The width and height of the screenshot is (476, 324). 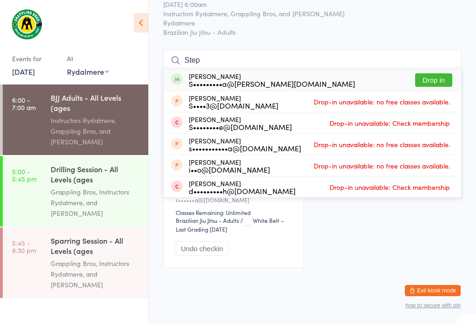 What do you see at coordinates (207, 220) in the screenshot?
I see `div: Brazilian Jiu Jitsu - Adults` at bounding box center [207, 220].